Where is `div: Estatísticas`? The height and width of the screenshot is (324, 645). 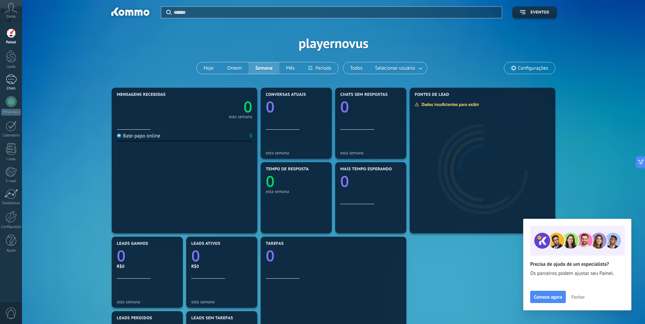 div: Estatísticas is located at coordinates (11, 203).